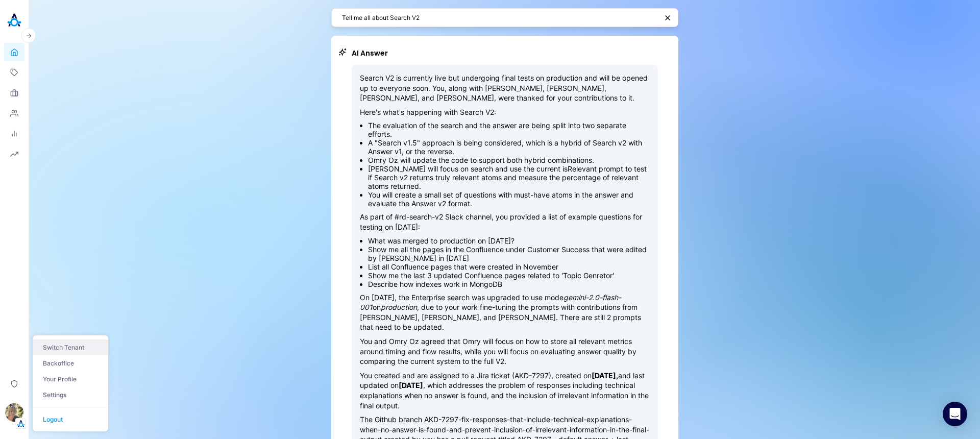 The width and height of the screenshot is (980, 439). I want to click on textarea: Tell me all about Search V2, so click(499, 17).